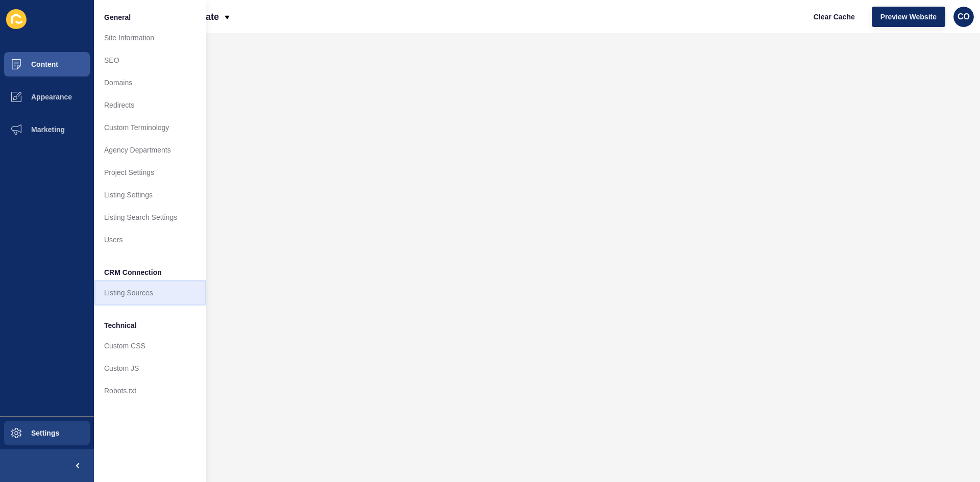 The height and width of the screenshot is (482, 980). I want to click on a: Domains, so click(150, 82).